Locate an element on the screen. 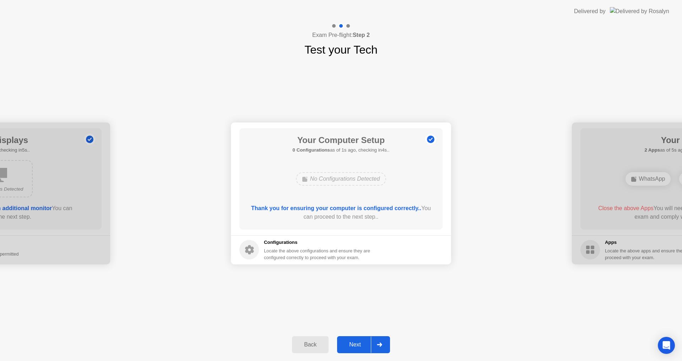  b: Step 2 is located at coordinates (361, 35).